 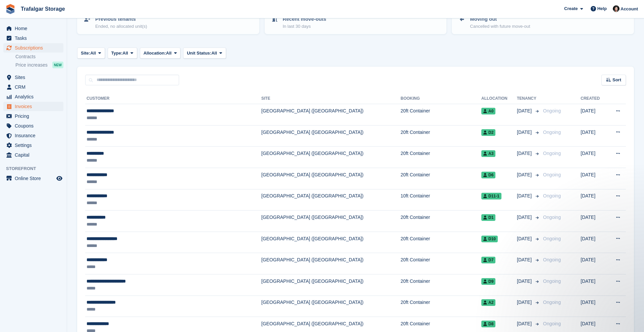 What do you see at coordinates (35, 155) in the screenshot?
I see `span: Capital` at bounding box center [35, 155].